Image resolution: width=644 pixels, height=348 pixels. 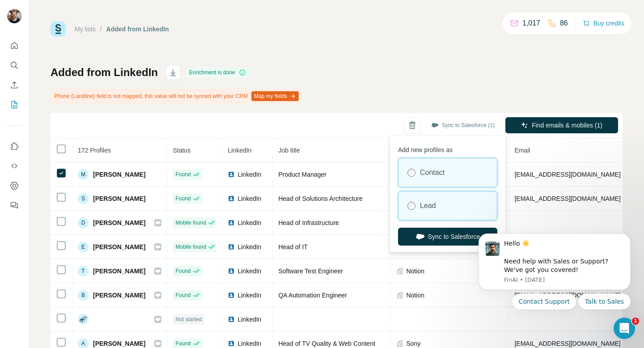 What do you see at coordinates (90, 79) in the screenshot?
I see `div: Quick reply options` at bounding box center [90, 79].